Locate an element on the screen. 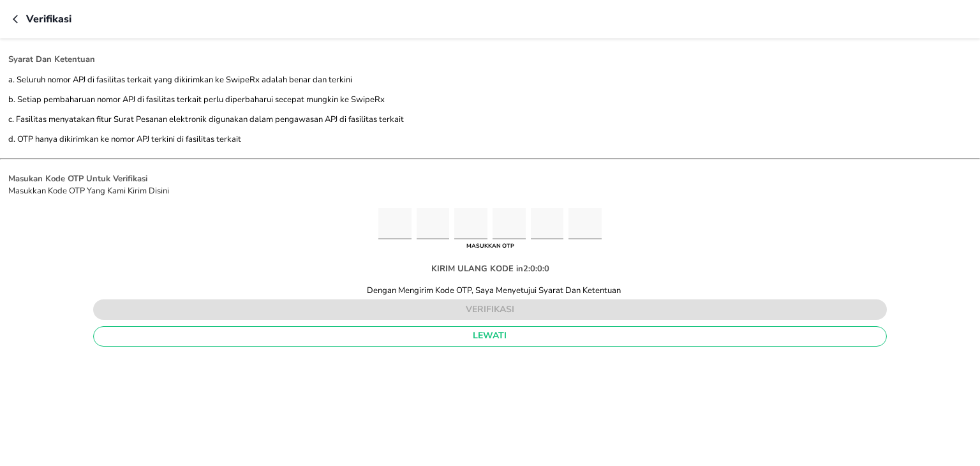  input: Please enter OTP character 4 is located at coordinates (509, 223).